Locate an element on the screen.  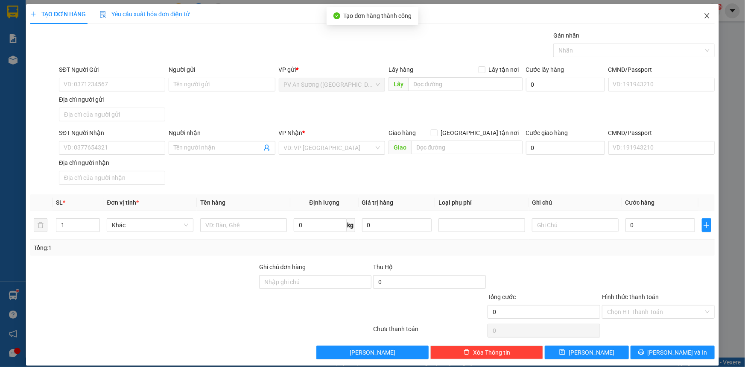
span: Tạo đơn hàng thành công is located at coordinates (378, 16).